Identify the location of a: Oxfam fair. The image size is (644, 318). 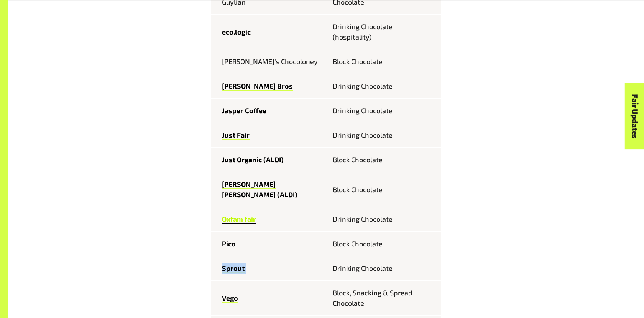
(239, 219).